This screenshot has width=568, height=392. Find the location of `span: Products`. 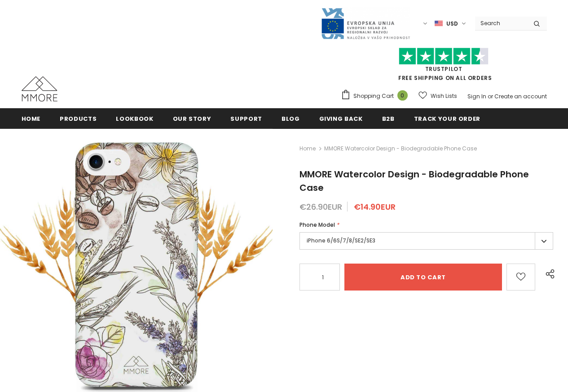

span: Products is located at coordinates (78, 118).